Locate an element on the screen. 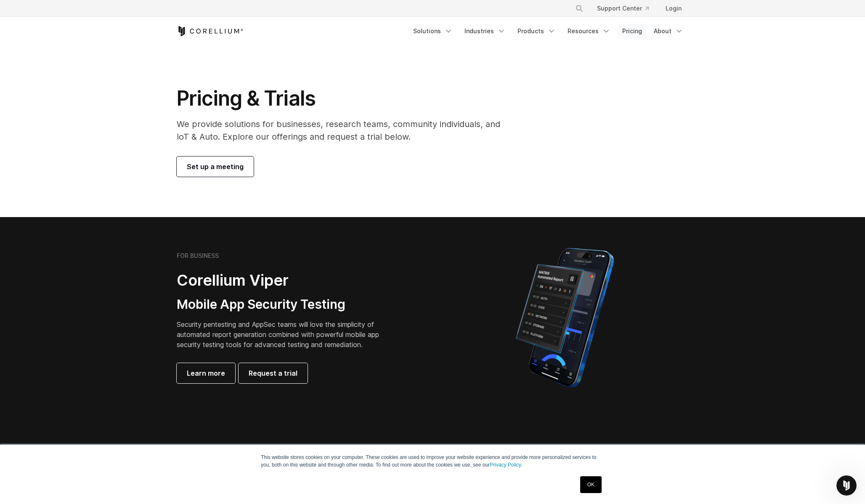 The height and width of the screenshot is (504, 865). a: Industries is located at coordinates (485, 31).